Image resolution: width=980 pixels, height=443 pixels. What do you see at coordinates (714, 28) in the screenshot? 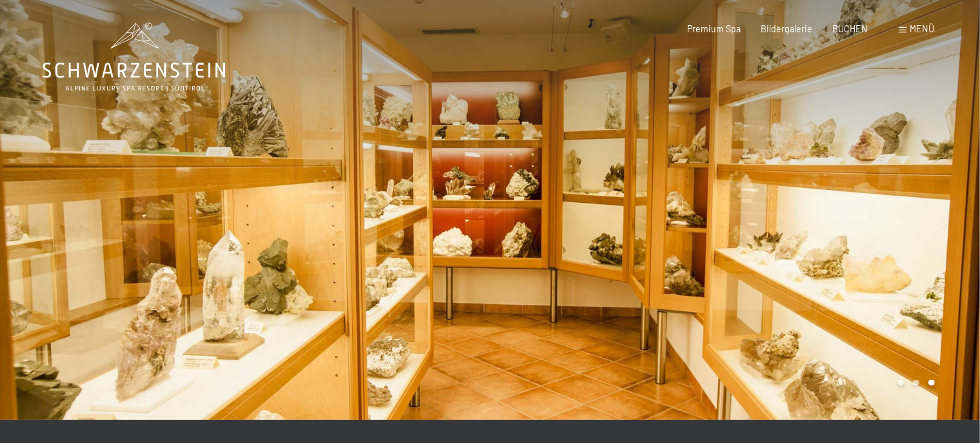
I see `span: Premium Spa` at bounding box center [714, 28].